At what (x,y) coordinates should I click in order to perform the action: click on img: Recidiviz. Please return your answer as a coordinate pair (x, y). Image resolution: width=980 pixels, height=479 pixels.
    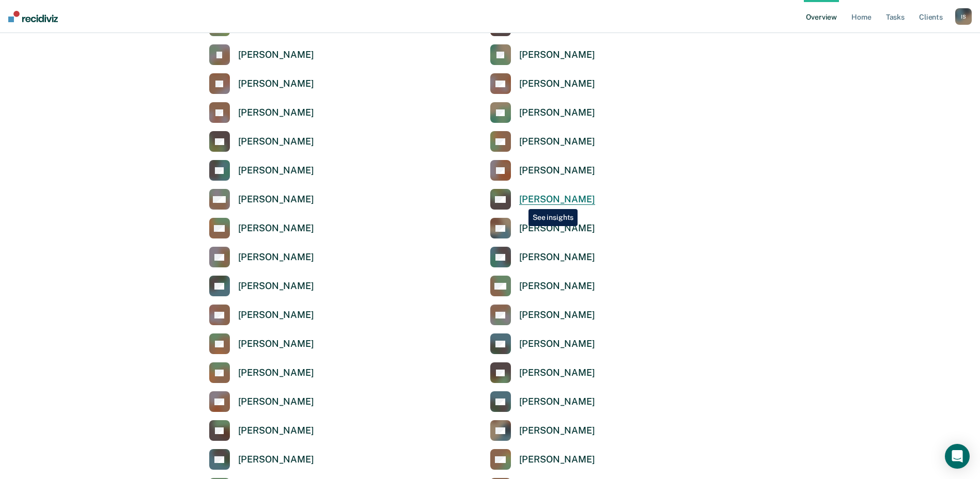
    Looking at the image, I should click on (33, 17).